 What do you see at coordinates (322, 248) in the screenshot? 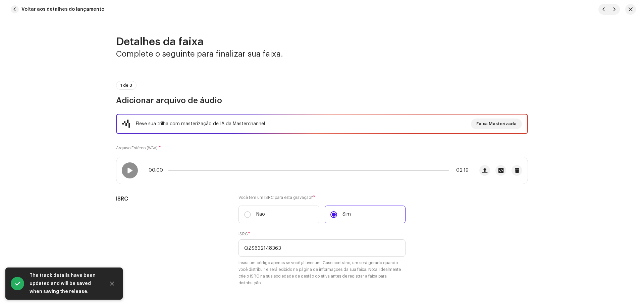
I see `input: ABXYZ#######` at bounding box center [322, 248].